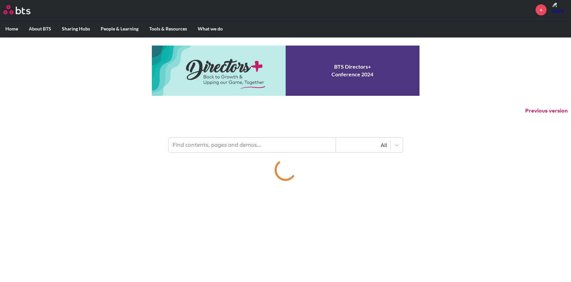 The height and width of the screenshot is (282, 571). What do you see at coordinates (76, 29) in the screenshot?
I see `label: Sharing Hubs` at bounding box center [76, 29].